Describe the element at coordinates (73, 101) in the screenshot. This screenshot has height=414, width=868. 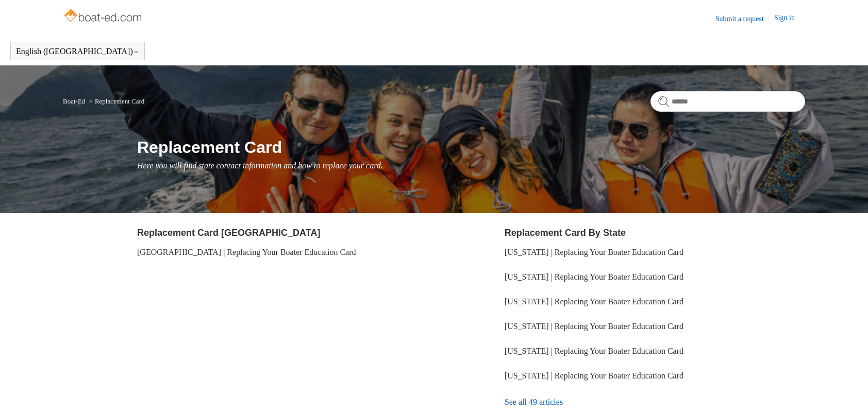
I see `a: Boat-Ed` at that location.